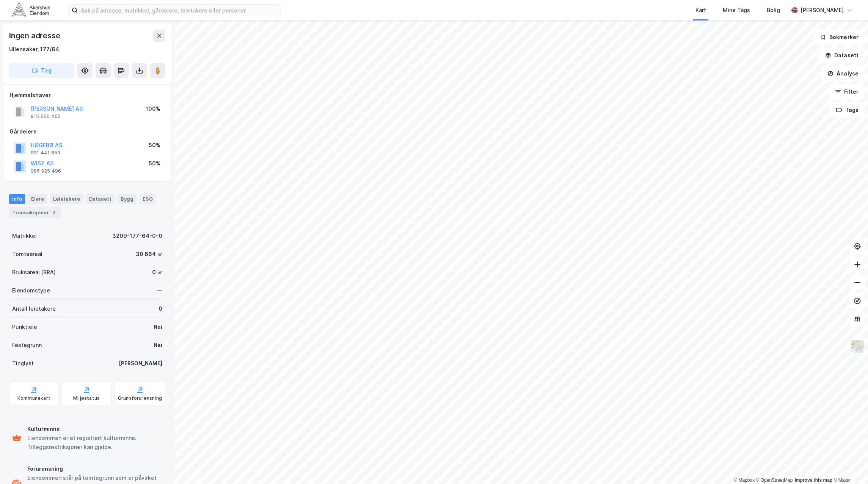 The image size is (868, 484). I want to click on button: Tag, so click(42, 71).